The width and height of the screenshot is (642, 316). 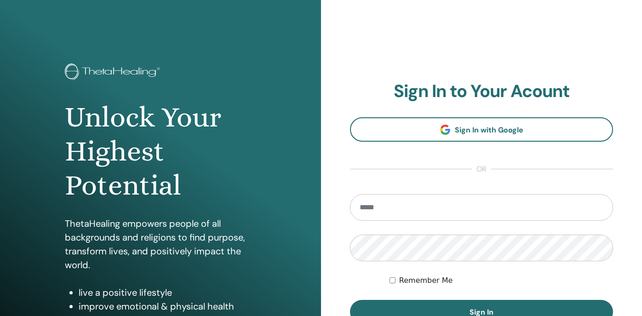 What do you see at coordinates (167, 306) in the screenshot?
I see `li: improve emotional & physical health` at bounding box center [167, 306].